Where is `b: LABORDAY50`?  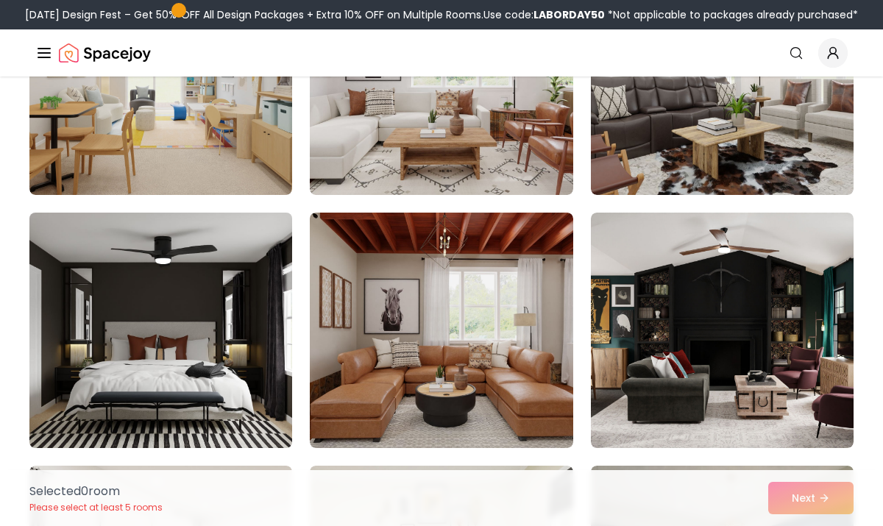
b: LABORDAY50 is located at coordinates (569, 15).